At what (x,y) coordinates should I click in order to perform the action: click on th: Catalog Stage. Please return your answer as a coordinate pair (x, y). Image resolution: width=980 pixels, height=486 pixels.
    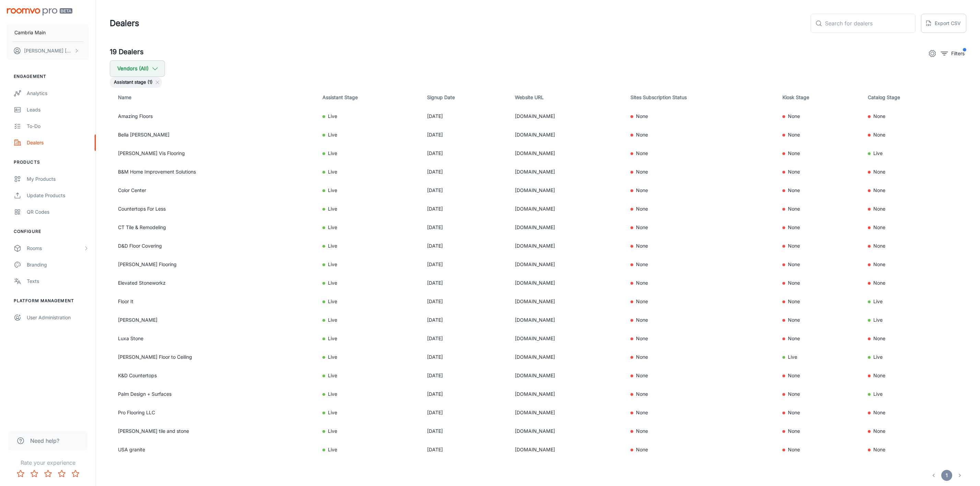
    Looking at the image, I should click on (914, 97).